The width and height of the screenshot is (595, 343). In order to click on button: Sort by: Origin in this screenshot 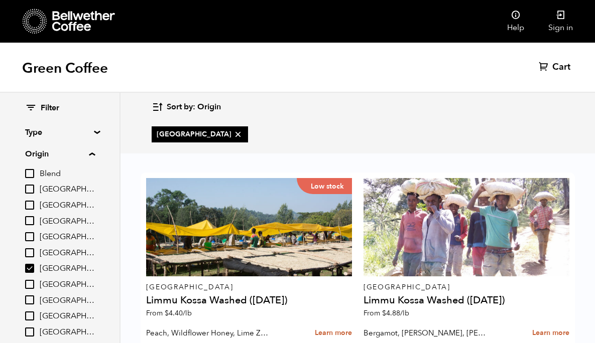, I will do `click(186, 107)`.